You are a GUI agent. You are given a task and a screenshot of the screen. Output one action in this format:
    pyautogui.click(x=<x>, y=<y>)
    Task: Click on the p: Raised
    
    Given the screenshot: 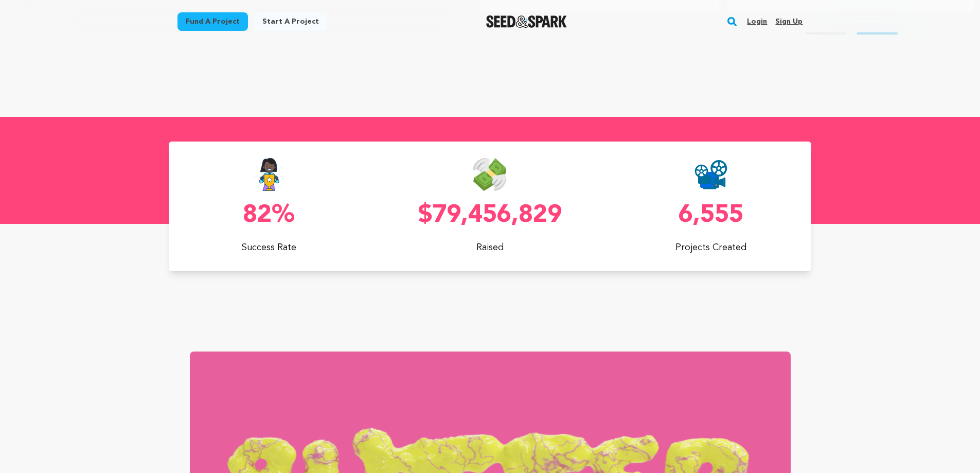 What is the action you would take?
    pyautogui.click(x=490, y=248)
    